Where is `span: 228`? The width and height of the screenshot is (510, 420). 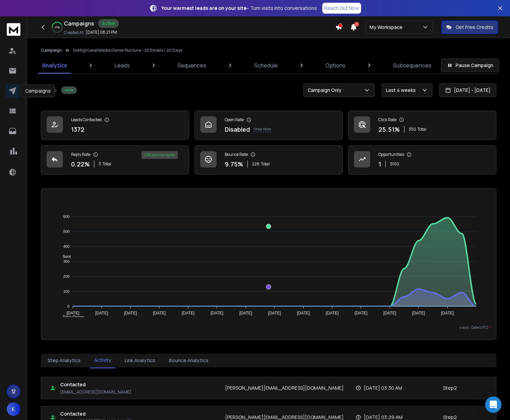 span: 228 is located at coordinates (255, 164).